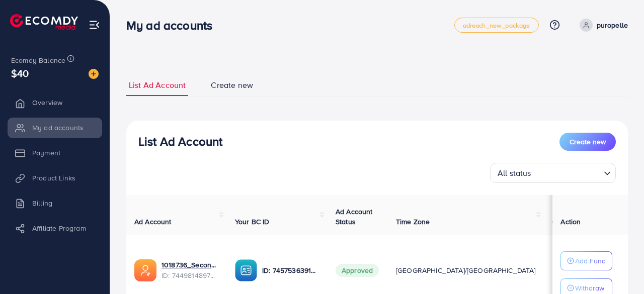 This screenshot has height=294, width=644. What do you see at coordinates (514, 173) in the screenshot?
I see `span: All status` at bounding box center [514, 173].